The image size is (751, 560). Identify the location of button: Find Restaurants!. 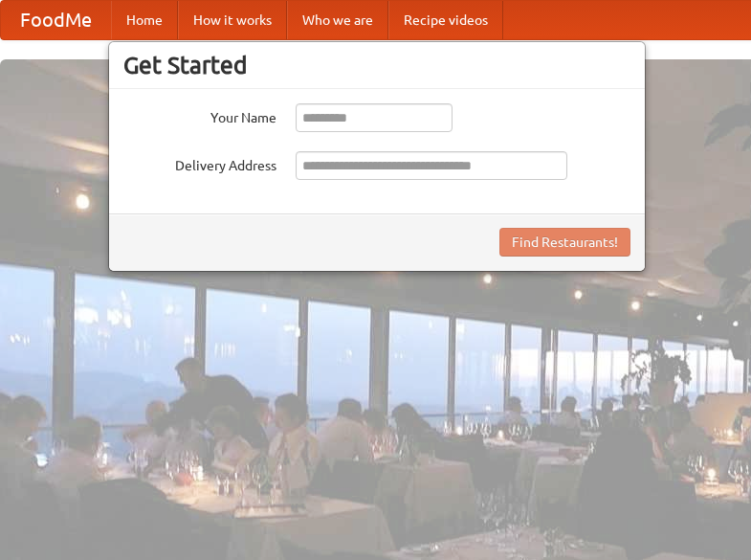
(564, 242).